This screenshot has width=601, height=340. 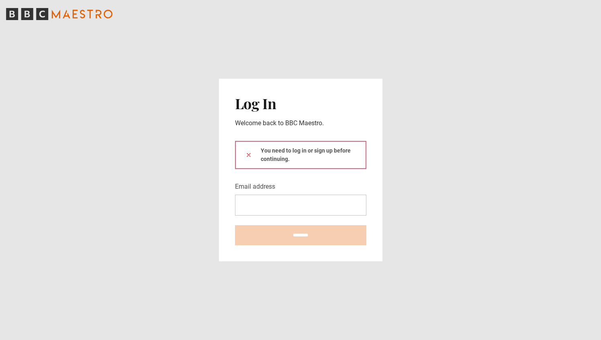 I want to click on label: Email address, so click(x=255, y=187).